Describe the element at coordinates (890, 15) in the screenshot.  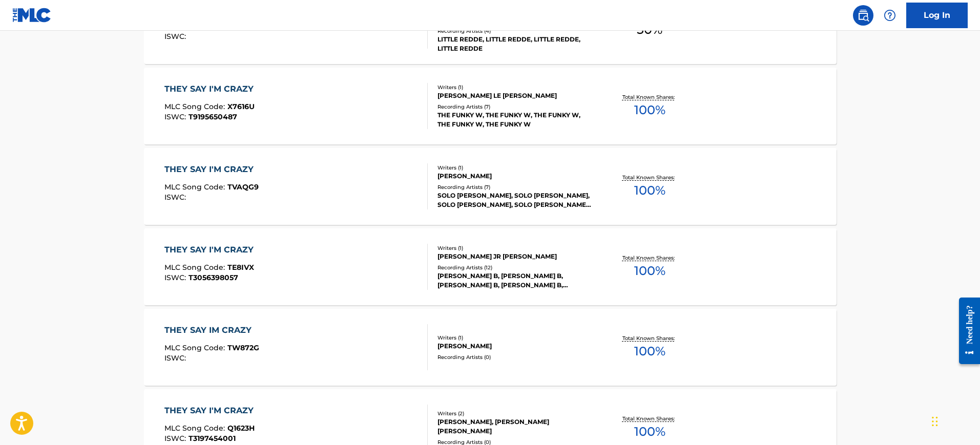
I see `div: Help` at that location.